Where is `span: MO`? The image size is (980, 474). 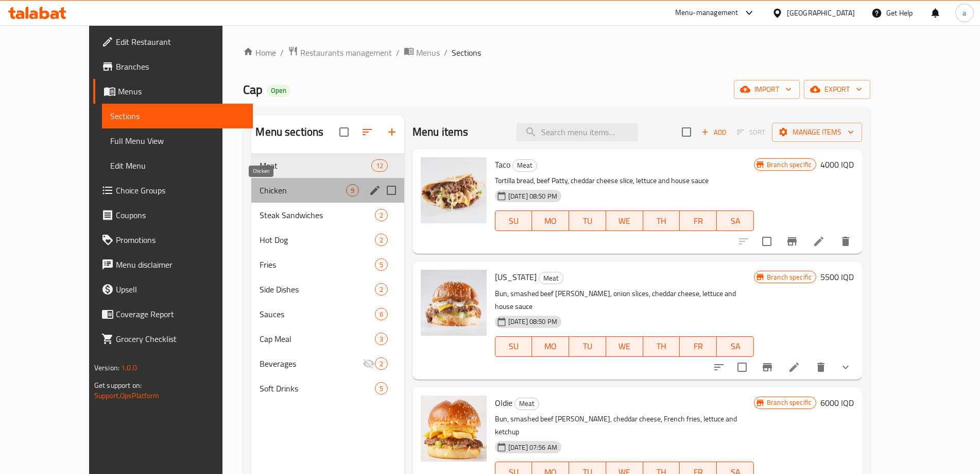
span: MO is located at coordinates (551, 221).